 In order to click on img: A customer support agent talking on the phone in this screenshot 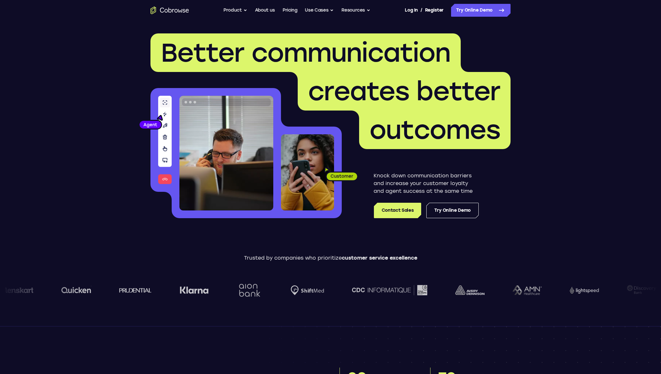, I will do `click(226, 153)`.